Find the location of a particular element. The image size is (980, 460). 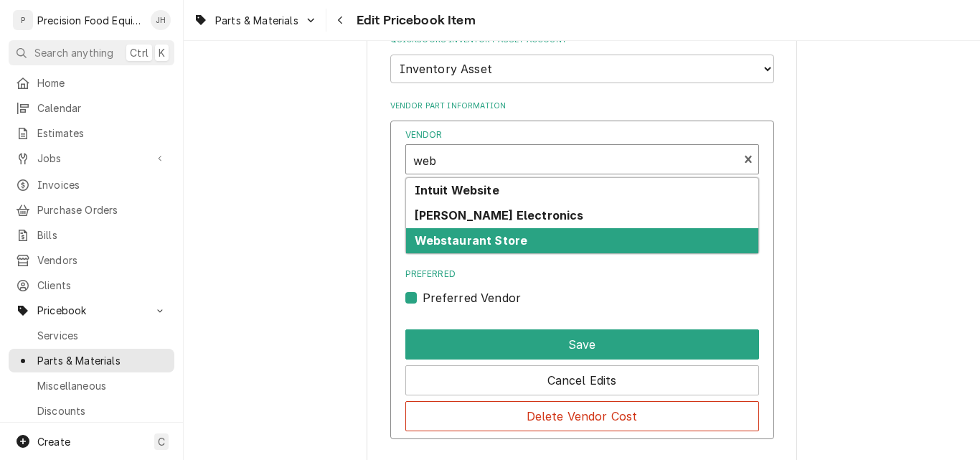

span: Invoices is located at coordinates (102, 184).